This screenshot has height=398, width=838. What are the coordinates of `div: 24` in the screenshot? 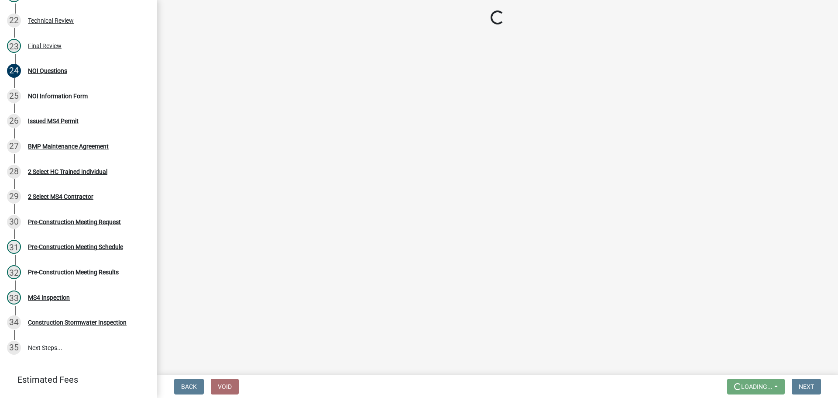 It's located at (14, 71).